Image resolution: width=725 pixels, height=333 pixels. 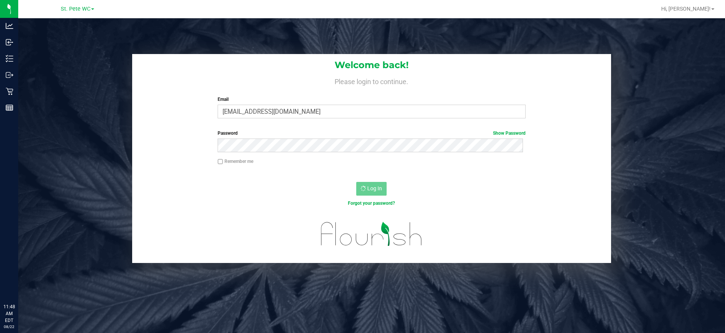 What do you see at coordinates (372, 99) in the screenshot?
I see `label: Email` at bounding box center [372, 99].